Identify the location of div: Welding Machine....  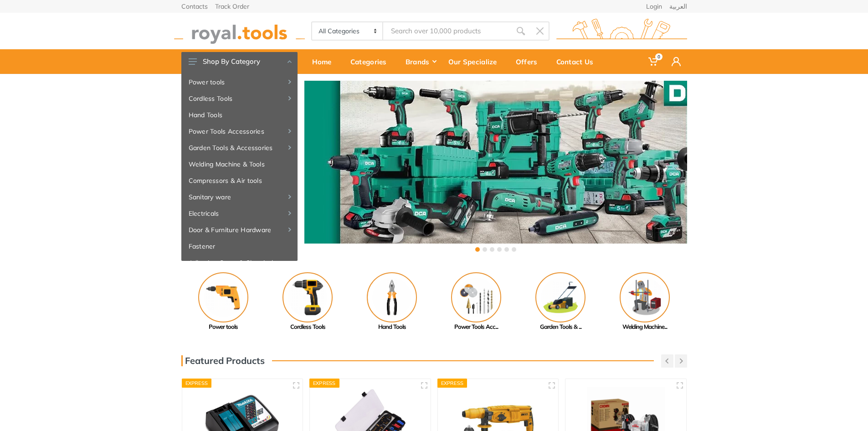
(645, 327).